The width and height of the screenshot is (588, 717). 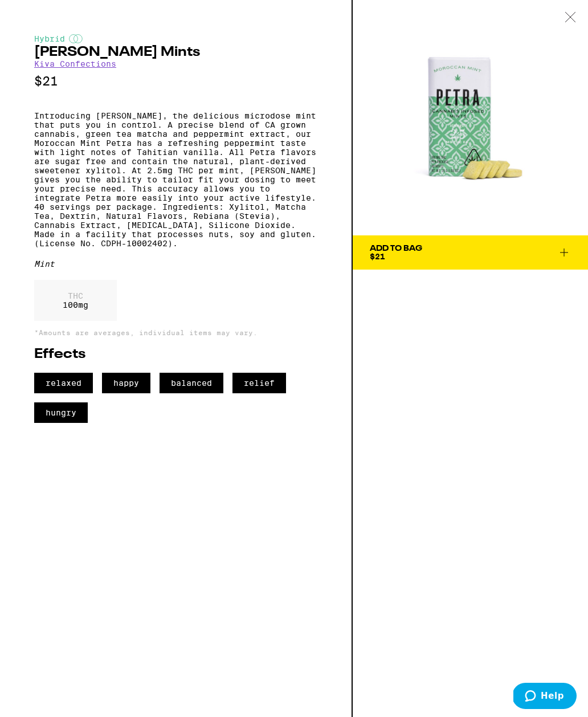 What do you see at coordinates (76, 64) in the screenshot?
I see `a: Kiva Confections` at bounding box center [76, 64].